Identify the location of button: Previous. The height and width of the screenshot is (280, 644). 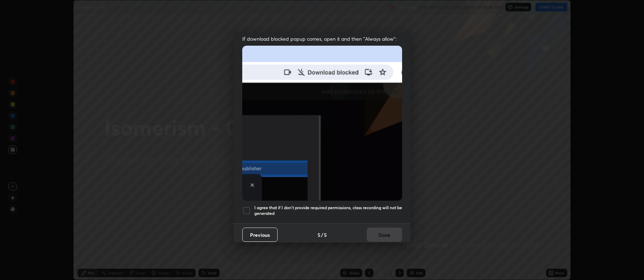
(260, 234).